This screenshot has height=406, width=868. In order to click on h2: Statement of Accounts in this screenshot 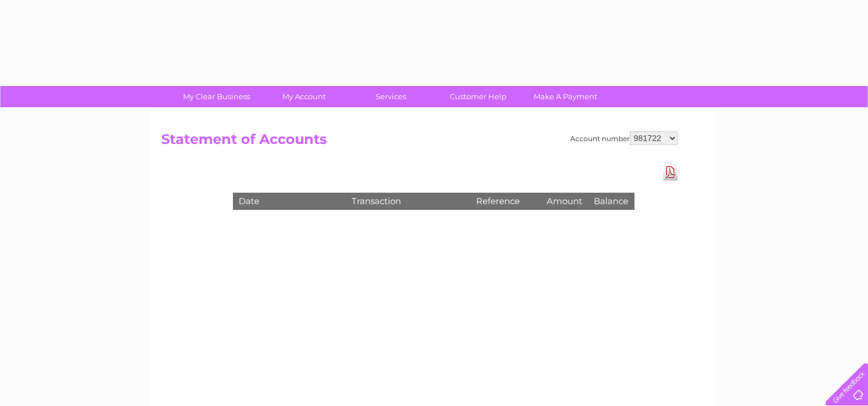, I will do `click(420, 142)`.